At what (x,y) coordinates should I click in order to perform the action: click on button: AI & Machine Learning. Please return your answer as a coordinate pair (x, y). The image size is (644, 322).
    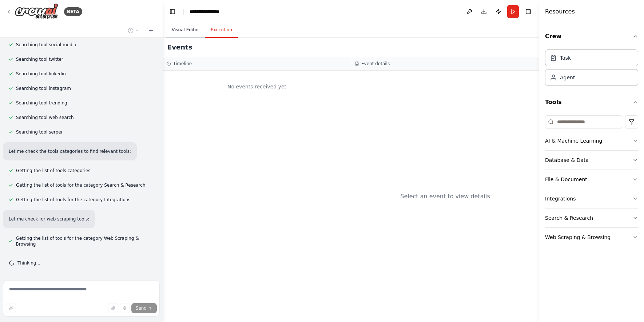
    Looking at the image, I should click on (592, 141).